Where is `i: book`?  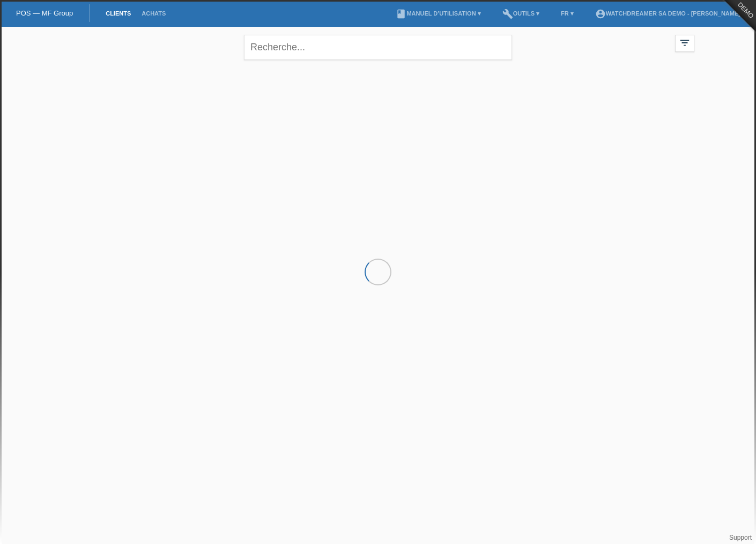 i: book is located at coordinates (401, 14).